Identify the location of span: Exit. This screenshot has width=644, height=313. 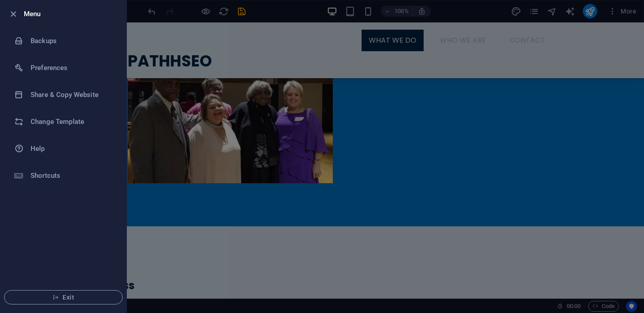
(63, 297).